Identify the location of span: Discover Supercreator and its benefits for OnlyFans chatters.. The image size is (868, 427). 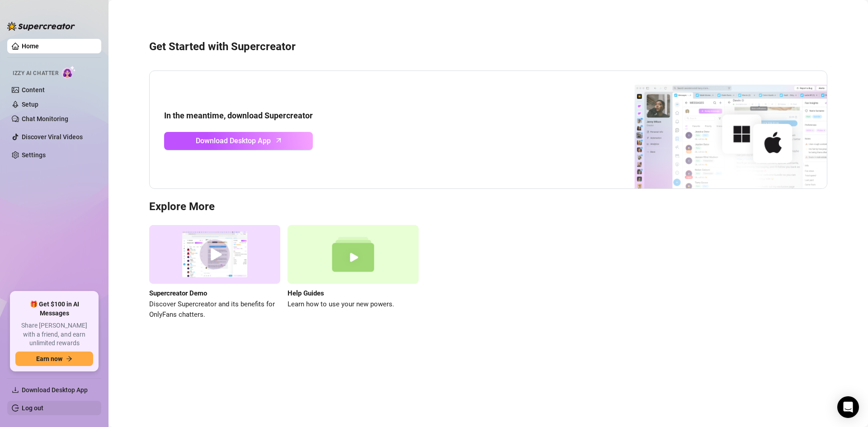
(214, 310).